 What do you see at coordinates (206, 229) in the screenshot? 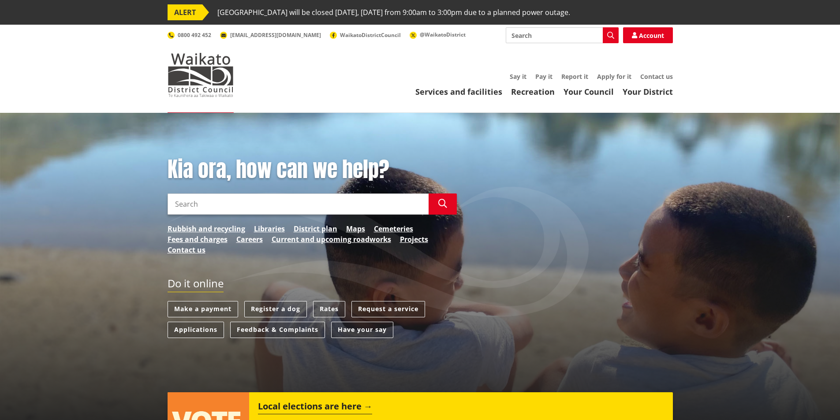
I see `a: Rubbish and recycling` at bounding box center [206, 229].